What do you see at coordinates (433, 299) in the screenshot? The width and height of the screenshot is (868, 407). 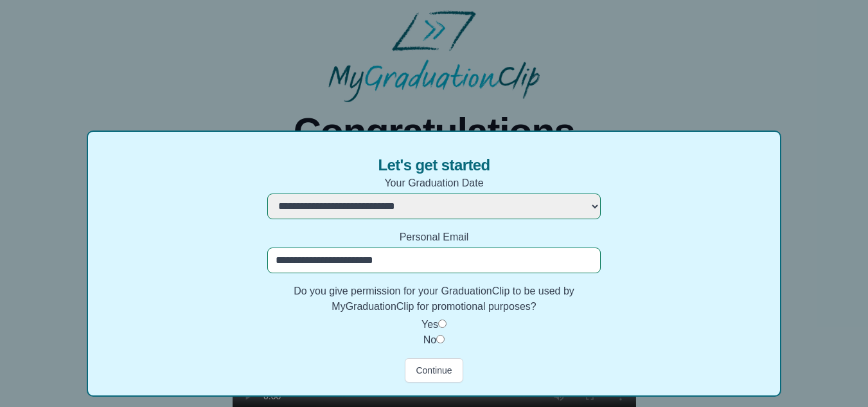 I see `label: Do you give permission for your GraduationClip to be used by MyGraduationClip for promotional pur...` at bounding box center [433, 299].